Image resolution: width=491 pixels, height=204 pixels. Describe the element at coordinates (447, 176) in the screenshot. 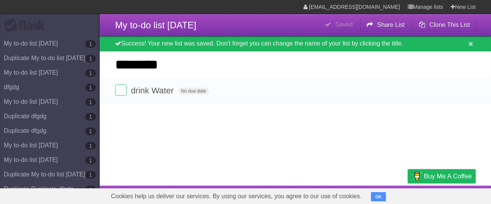

I see `span: Buy me a coffee` at that location.